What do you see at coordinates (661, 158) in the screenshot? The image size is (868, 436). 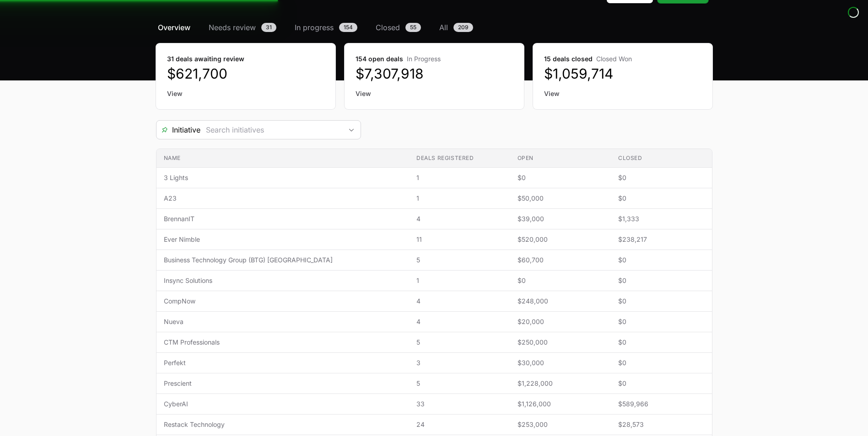 I see `th: Closed` at bounding box center [661, 158].